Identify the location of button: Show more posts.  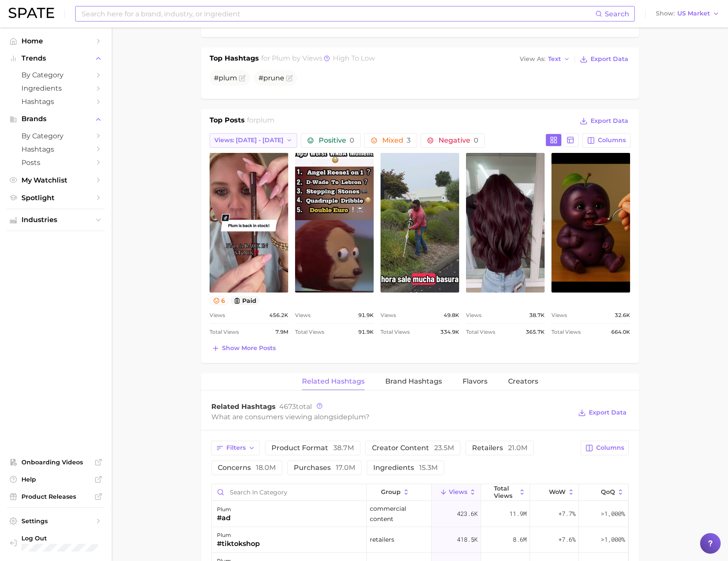
(244, 349).